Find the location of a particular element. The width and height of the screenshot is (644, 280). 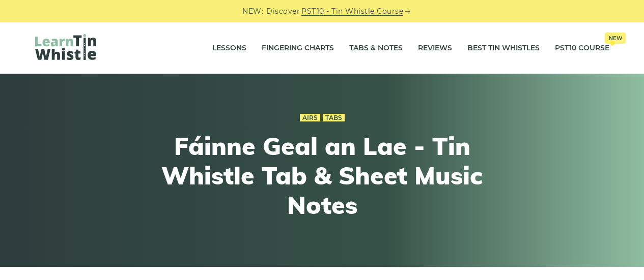

a: Fingering Charts is located at coordinates (298, 48).